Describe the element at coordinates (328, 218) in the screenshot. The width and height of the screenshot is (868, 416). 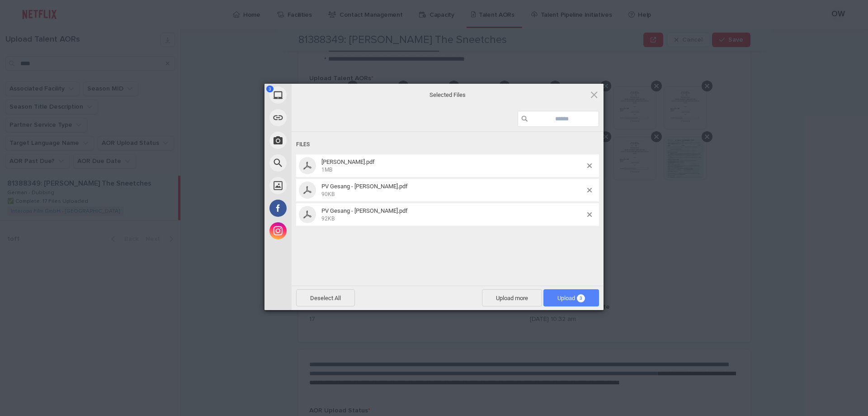
I see `span: 92KB` at that location.